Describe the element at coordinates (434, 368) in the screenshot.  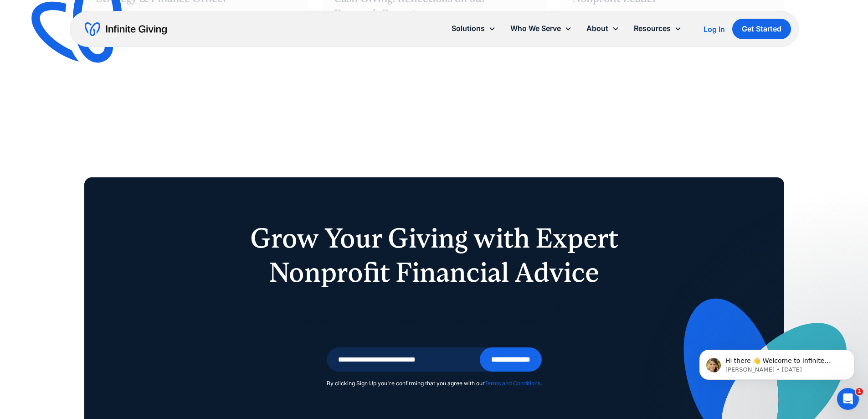
I see `form: Email Form` at that location.